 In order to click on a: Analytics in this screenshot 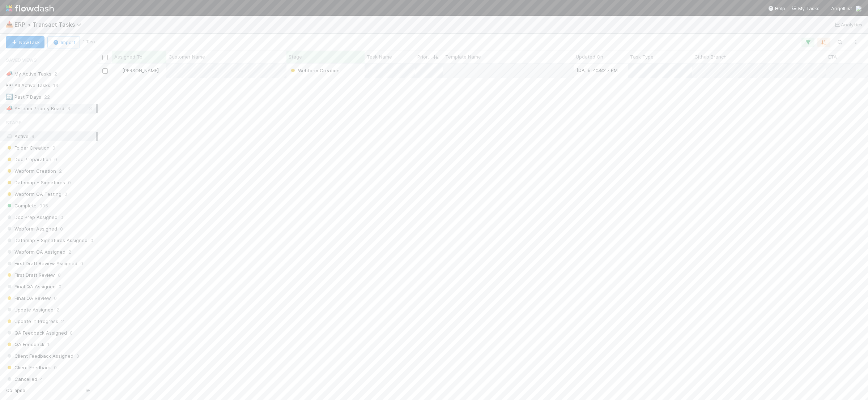, I will do `click(847, 25)`.